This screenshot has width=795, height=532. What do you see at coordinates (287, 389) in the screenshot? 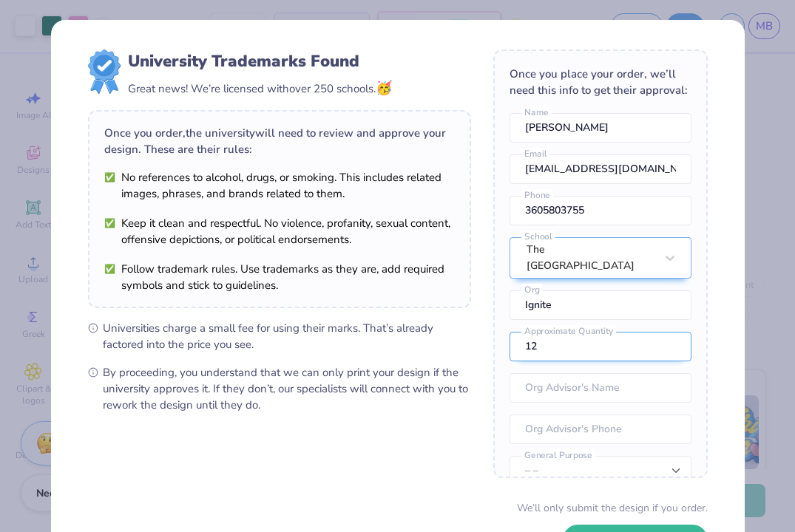
I see `span: By proceeding, you understand that we can only print your design if the university approves it. I...` at bounding box center [287, 389].